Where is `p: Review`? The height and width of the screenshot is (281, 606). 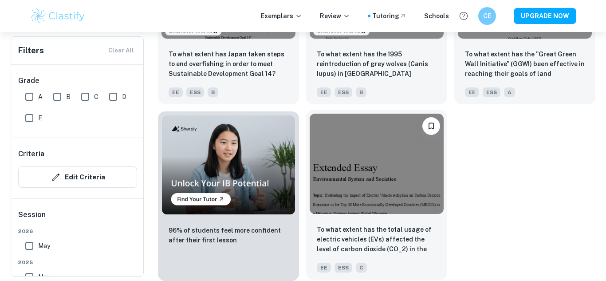 p: Review is located at coordinates (335, 16).